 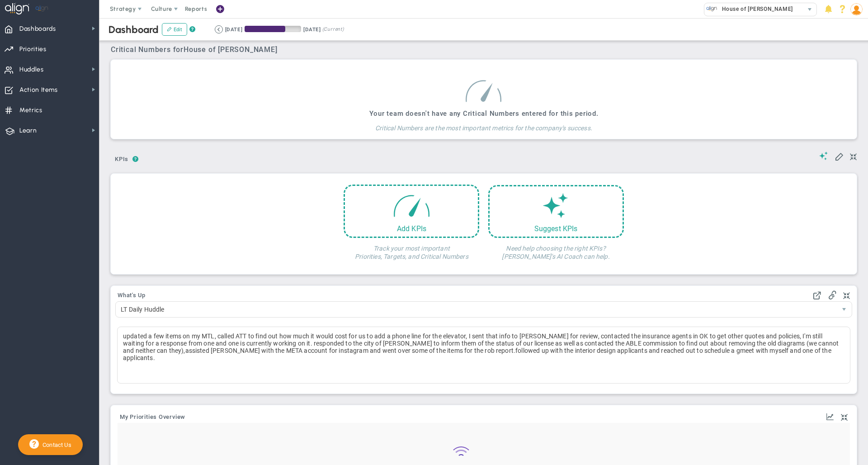 I want to click on div: updated a few items on my MTL, called ATT to find out how much it would cost for us to add a phon..., so click(x=484, y=355).